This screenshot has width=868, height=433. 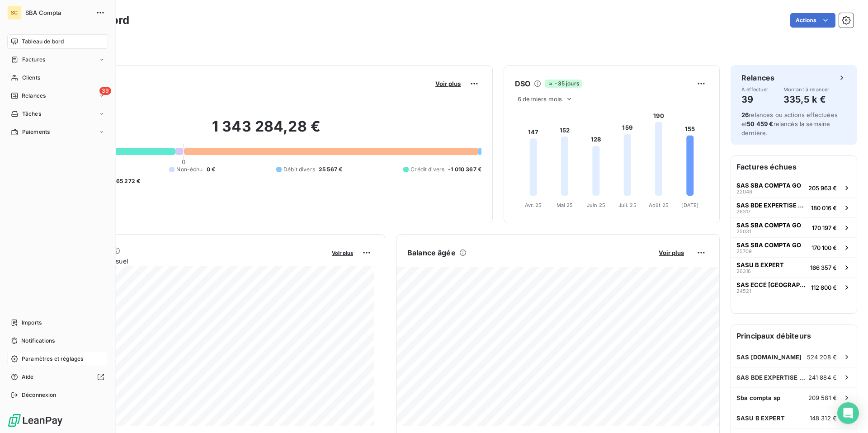 What do you see at coordinates (794, 167) in the screenshot?
I see `h6: Factures échues` at bounding box center [794, 167].